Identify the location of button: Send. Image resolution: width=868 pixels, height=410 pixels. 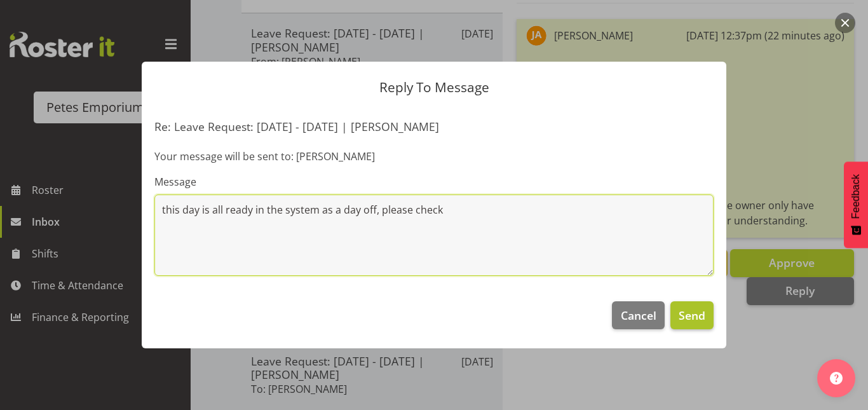
(692, 315).